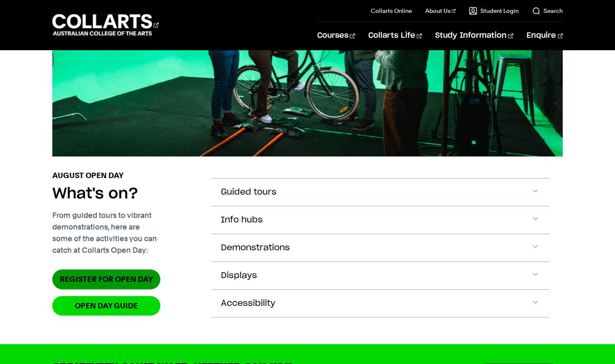  Describe the element at coordinates (242, 220) in the screenshot. I see `span: Info hubs` at that location.